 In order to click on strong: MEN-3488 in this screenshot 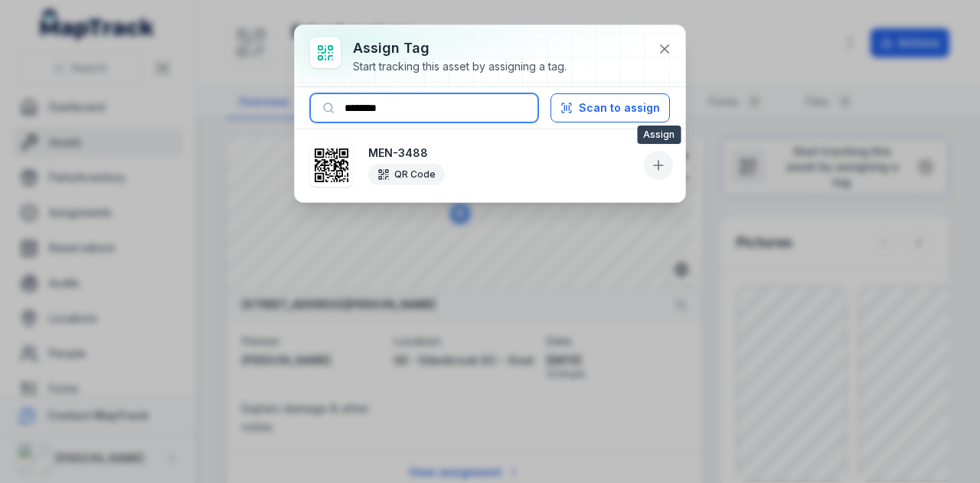, I will do `click(503, 153)`.